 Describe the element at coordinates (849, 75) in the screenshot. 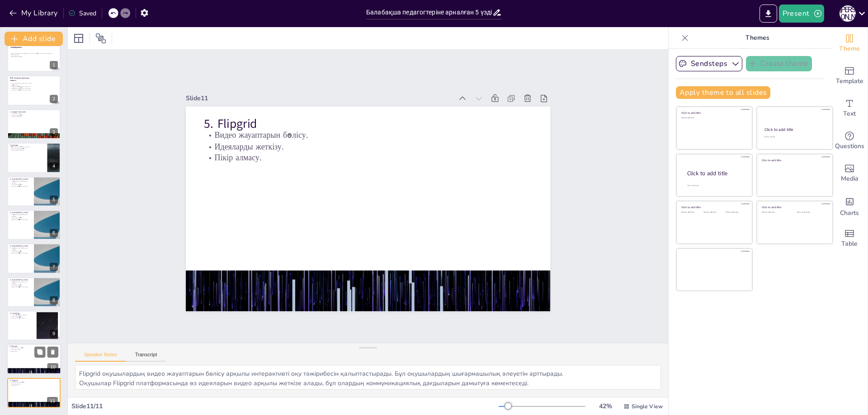

I see `div: Add ready made slides` at that location.